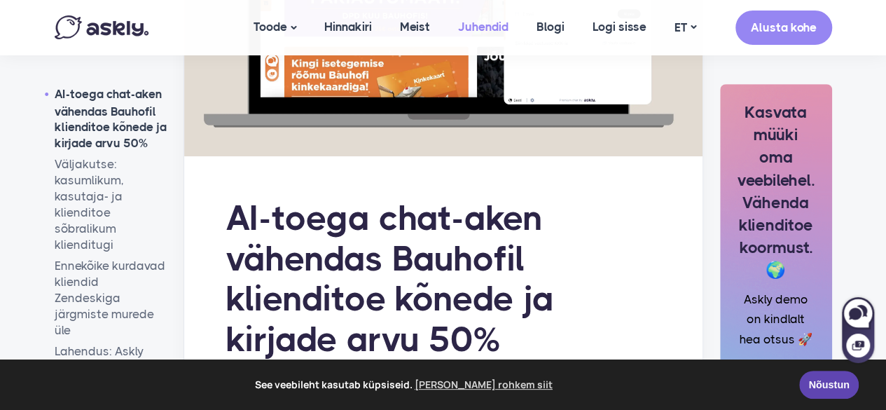  Describe the element at coordinates (784, 27) in the screenshot. I see `a: Alusta kohe` at that location.